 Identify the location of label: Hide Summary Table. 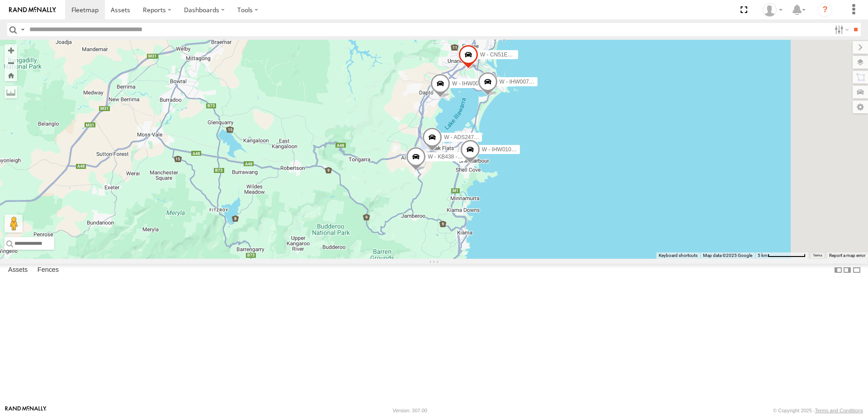
(857, 270).